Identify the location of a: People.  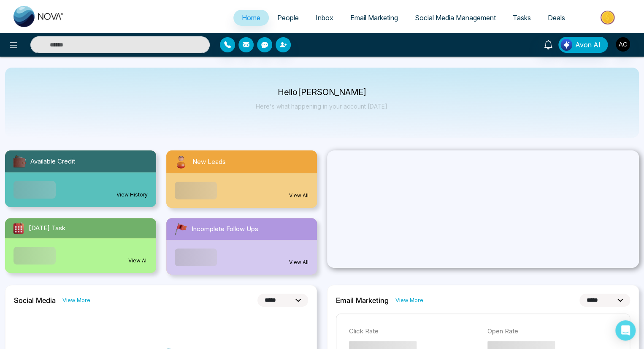
(288, 18).